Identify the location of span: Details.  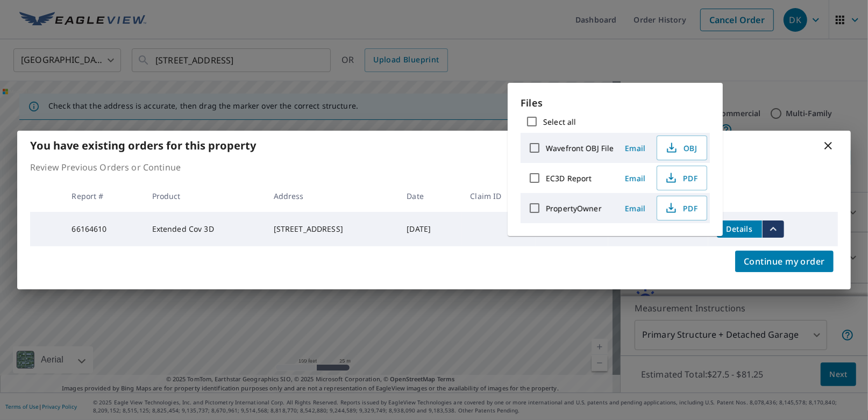
(740, 229).